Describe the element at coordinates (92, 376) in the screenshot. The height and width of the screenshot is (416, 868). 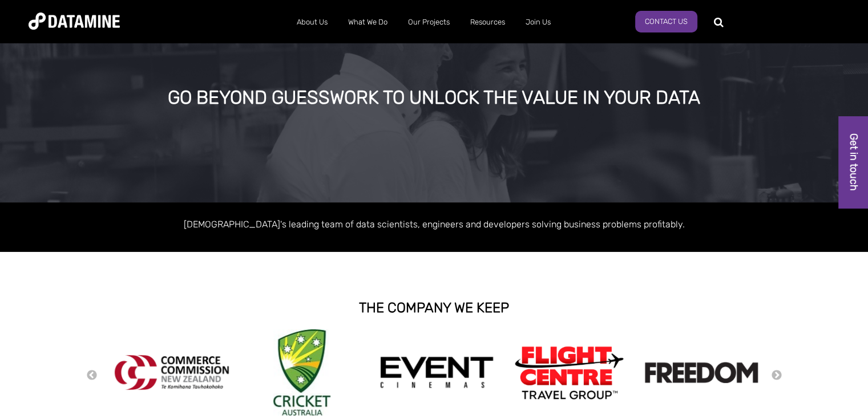
I see `button: Previous` at that location.